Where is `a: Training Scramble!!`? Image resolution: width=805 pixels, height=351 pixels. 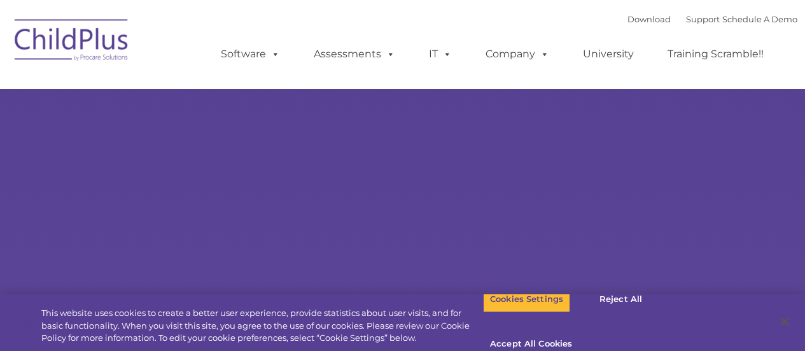
a: Training Scramble!! is located at coordinates (715, 54).